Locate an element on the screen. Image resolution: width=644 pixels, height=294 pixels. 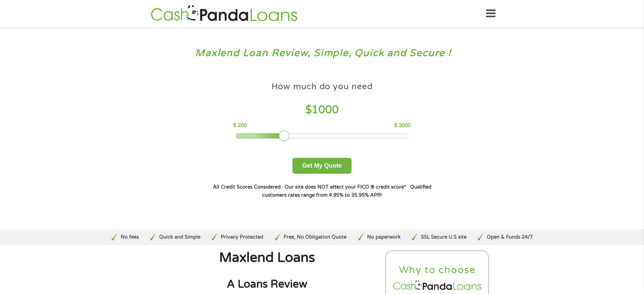
strong: Our site does NOT affect your FICO ® credit score* is located at coordinates (345, 187).